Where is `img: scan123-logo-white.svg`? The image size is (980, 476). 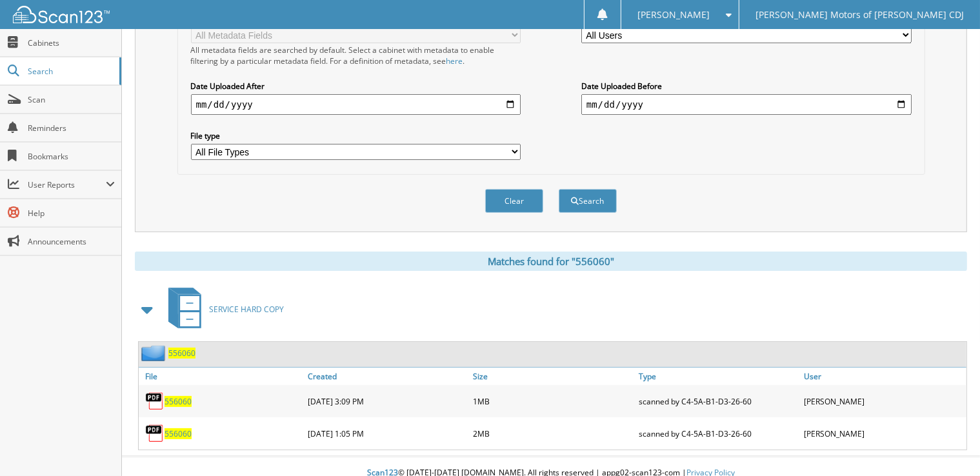 img: scan123-logo-white.svg is located at coordinates (61, 14).